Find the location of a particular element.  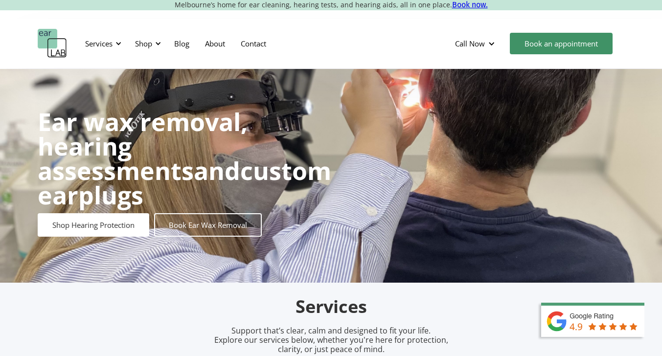

a: home is located at coordinates (52, 44).